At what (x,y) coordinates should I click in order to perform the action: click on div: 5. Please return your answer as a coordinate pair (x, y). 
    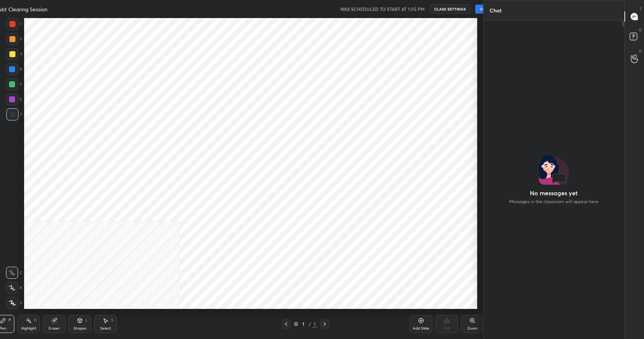
    Looking at the image, I should click on (14, 84).